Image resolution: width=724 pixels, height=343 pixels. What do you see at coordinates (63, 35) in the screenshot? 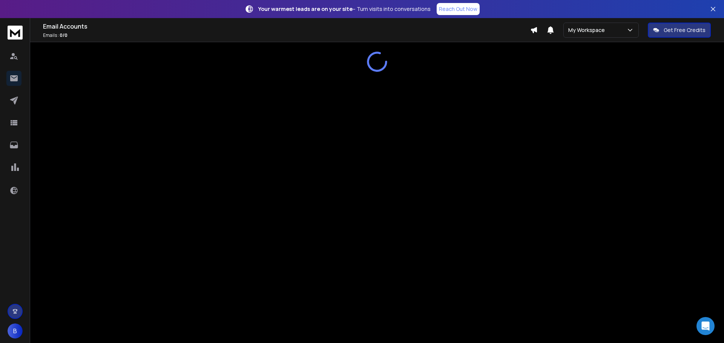
I see `span: 0 / 0` at bounding box center [63, 35].